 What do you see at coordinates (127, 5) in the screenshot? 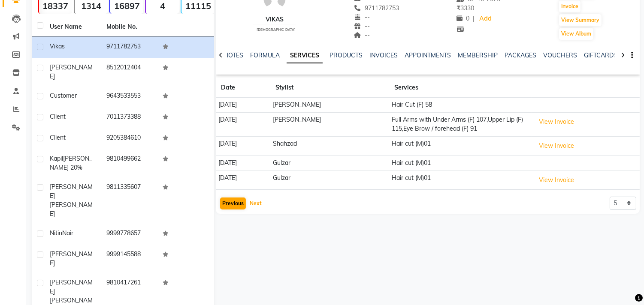
I see `strong: 16897` at bounding box center [127, 5].